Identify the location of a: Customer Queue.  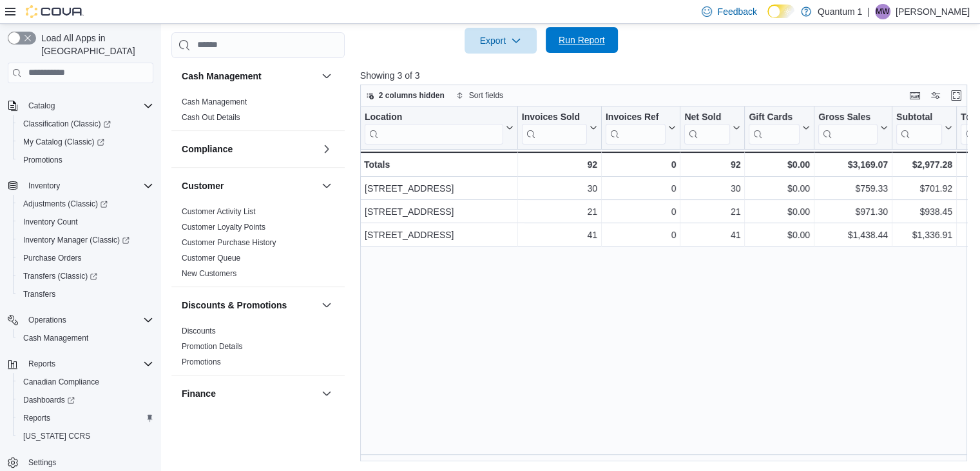
(211, 258).